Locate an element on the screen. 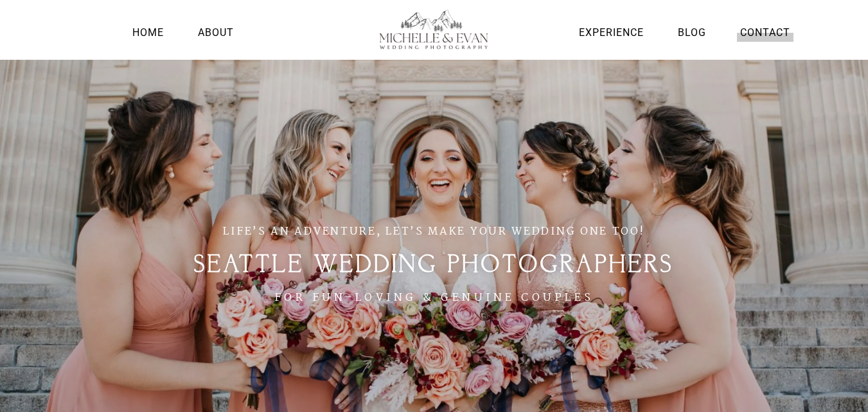  a: Contact is located at coordinates (765, 32).